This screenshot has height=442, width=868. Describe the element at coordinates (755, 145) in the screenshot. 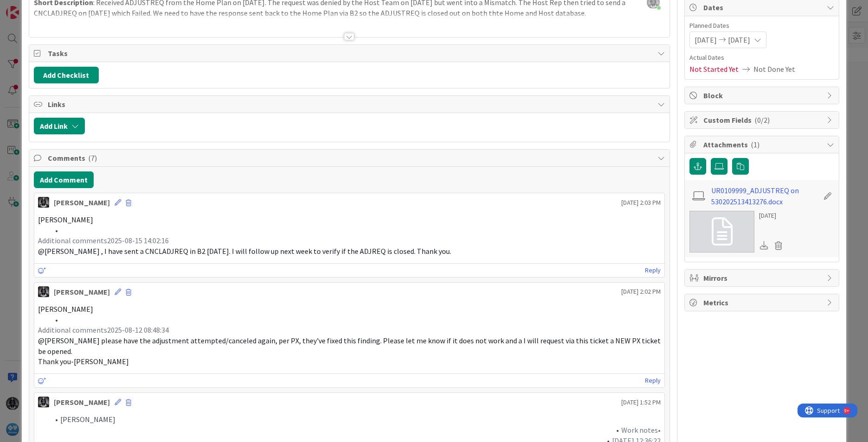

I see `span: ( 1 )` at that location.